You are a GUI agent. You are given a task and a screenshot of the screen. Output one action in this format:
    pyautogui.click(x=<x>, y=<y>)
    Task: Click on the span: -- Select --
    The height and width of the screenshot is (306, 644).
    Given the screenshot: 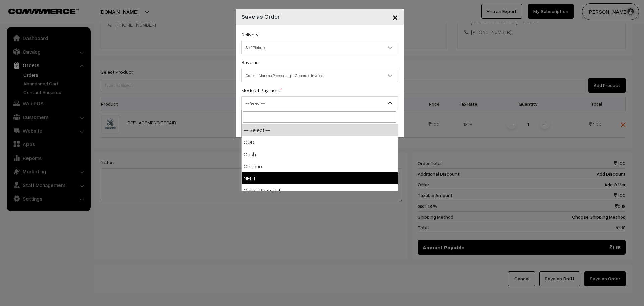 What is the action you would take?
    pyautogui.click(x=320, y=103)
    